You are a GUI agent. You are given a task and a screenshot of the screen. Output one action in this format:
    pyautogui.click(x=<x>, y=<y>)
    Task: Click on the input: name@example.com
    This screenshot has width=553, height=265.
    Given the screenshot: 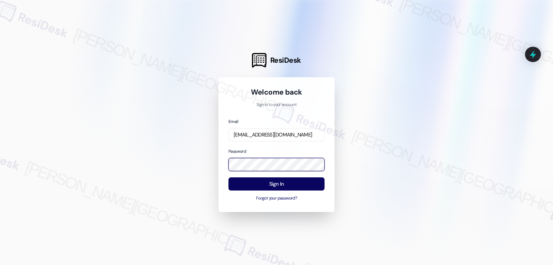 What is the action you would take?
    pyautogui.click(x=277, y=135)
    